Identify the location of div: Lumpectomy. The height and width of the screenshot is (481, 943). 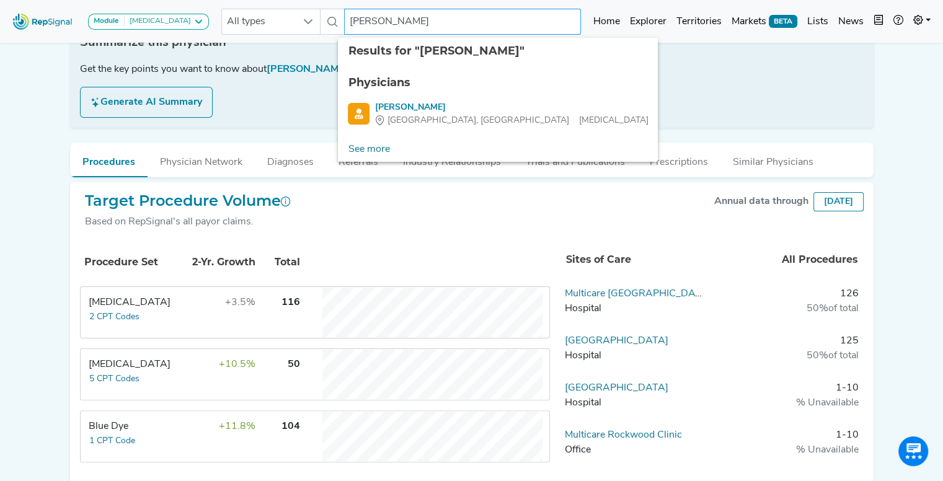
(135, 303).